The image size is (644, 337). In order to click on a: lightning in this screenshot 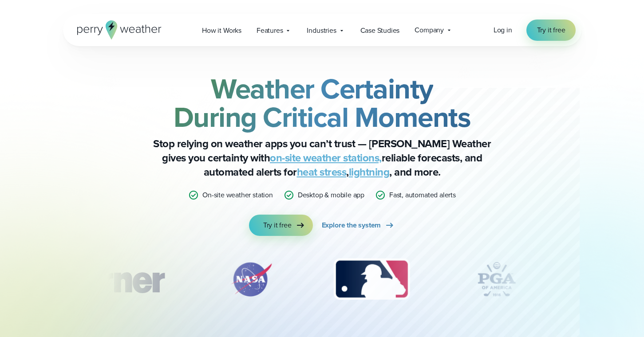, I will do `click(370, 172)`.